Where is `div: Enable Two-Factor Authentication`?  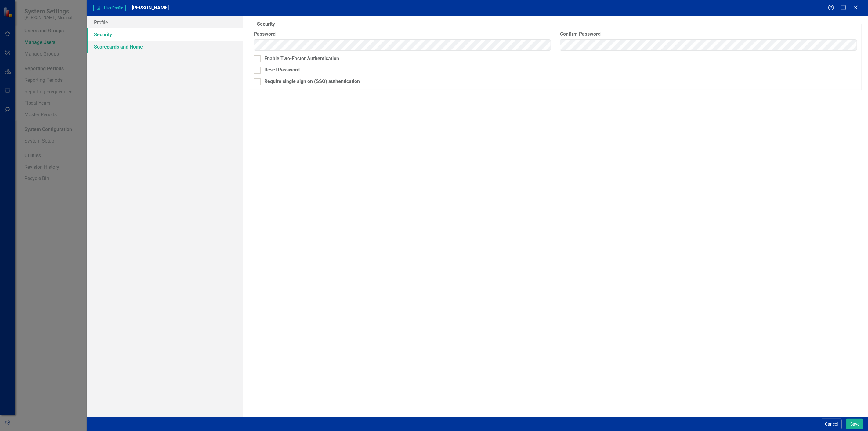 div: Enable Two-Factor Authentication is located at coordinates (302, 59).